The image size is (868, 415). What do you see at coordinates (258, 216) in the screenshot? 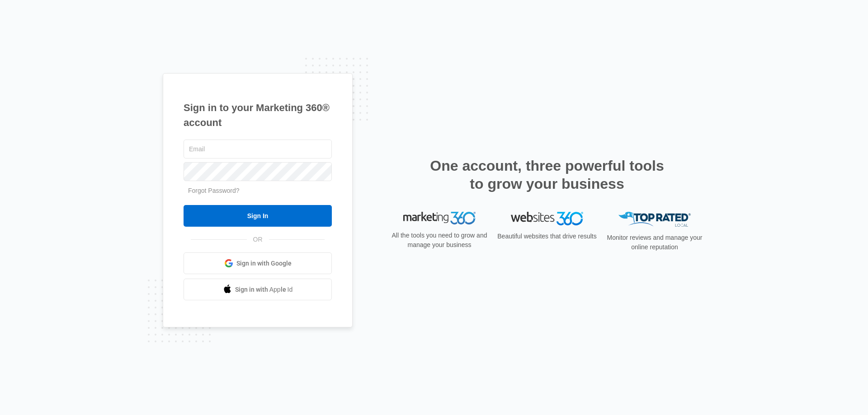
I see `input: Sign In` at bounding box center [258, 216].